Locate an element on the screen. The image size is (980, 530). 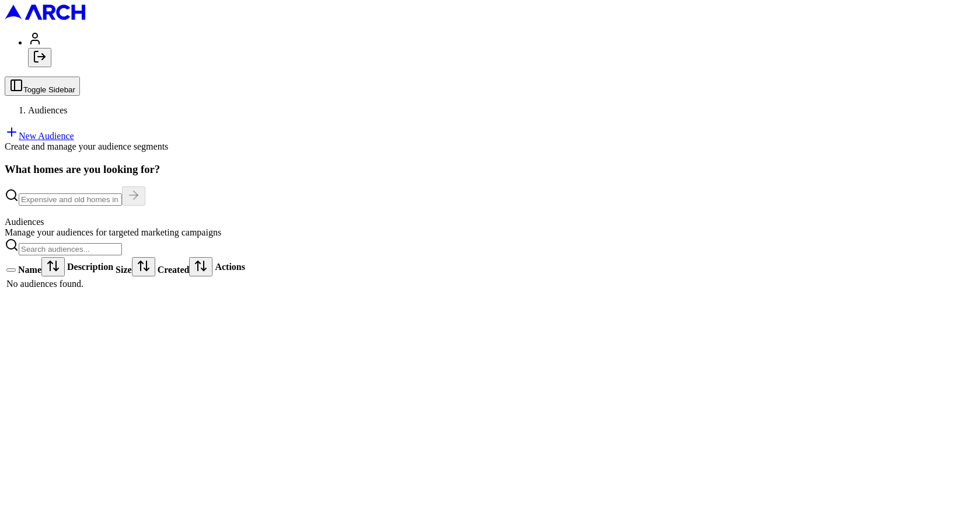
input: Search audiences... is located at coordinates (70, 249).